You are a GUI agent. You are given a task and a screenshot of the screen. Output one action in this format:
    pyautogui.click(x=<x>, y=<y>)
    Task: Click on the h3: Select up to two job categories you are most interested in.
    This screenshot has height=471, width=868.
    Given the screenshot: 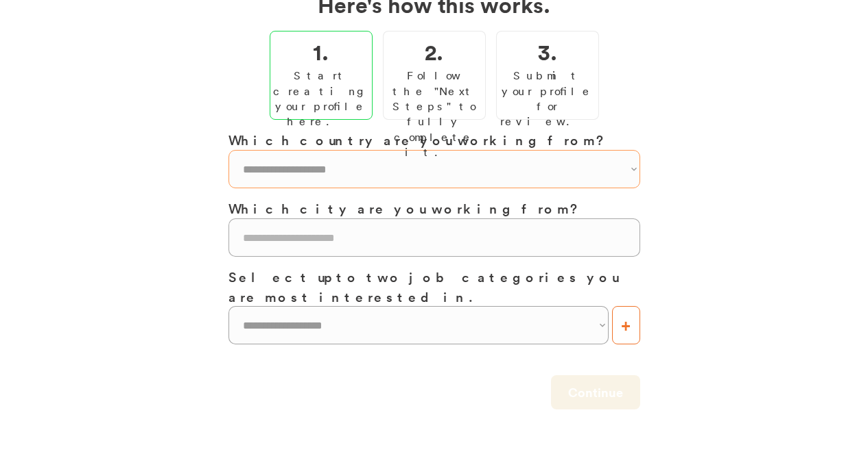 What is the action you would take?
    pyautogui.click(x=434, y=286)
    